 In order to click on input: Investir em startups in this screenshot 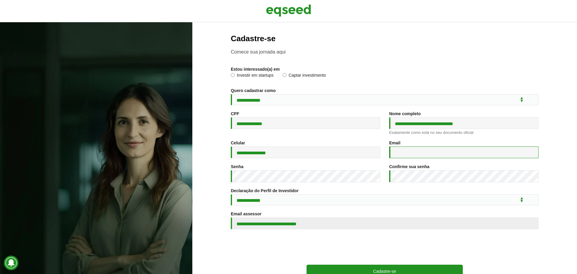, I will do `click(233, 75)`.